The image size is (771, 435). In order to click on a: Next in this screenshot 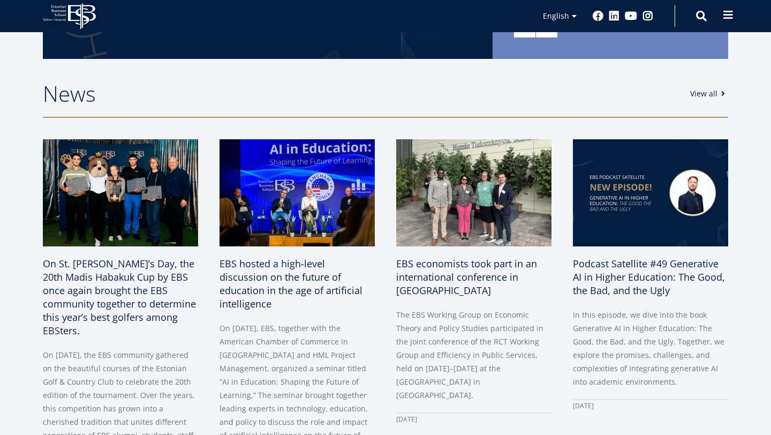, I will do `click(546, 27)`.